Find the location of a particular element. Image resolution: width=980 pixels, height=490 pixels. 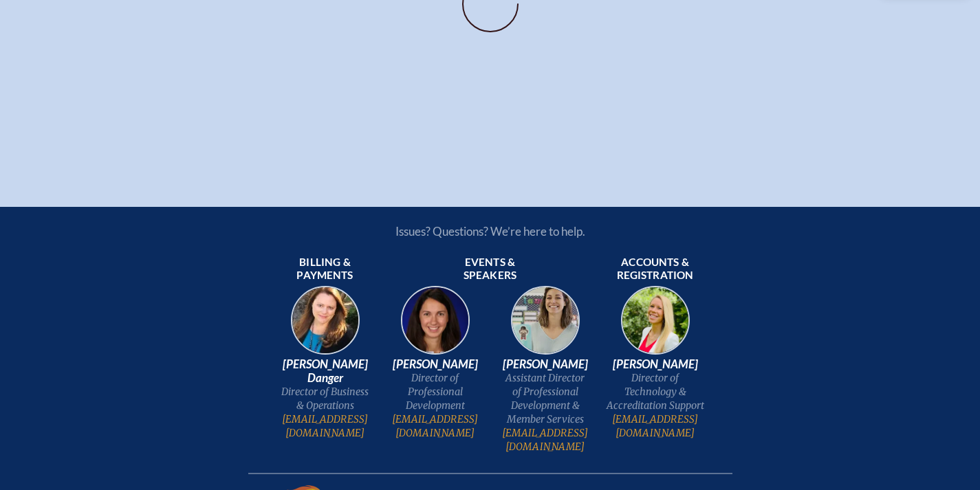

span: Accounts & registration is located at coordinates (655, 270).